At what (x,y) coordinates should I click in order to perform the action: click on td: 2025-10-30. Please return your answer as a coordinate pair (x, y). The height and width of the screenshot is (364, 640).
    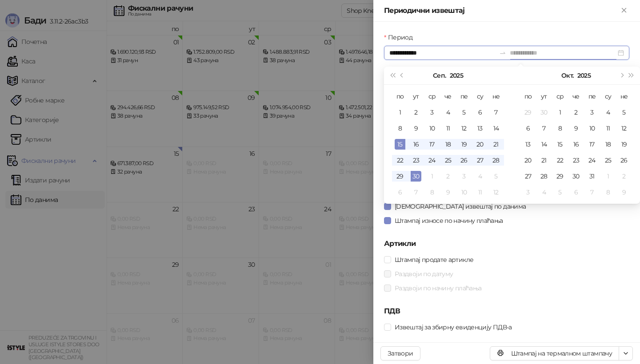
    Looking at the image, I should click on (576, 177).